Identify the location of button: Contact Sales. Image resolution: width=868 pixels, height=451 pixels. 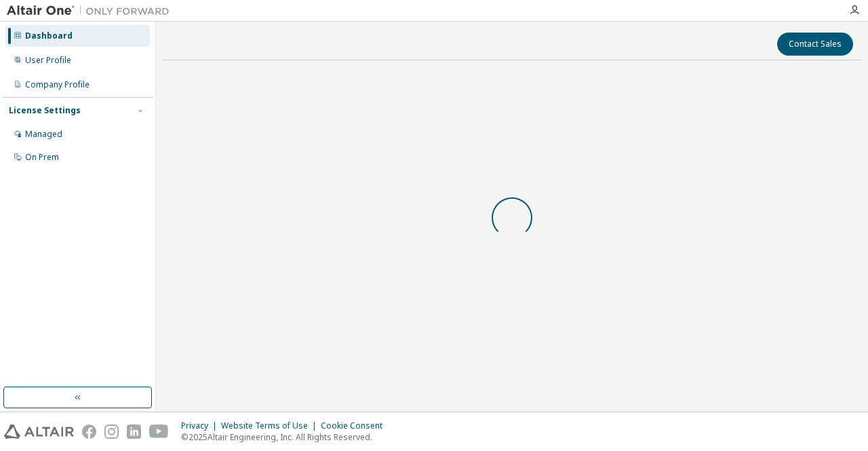
(815, 44).